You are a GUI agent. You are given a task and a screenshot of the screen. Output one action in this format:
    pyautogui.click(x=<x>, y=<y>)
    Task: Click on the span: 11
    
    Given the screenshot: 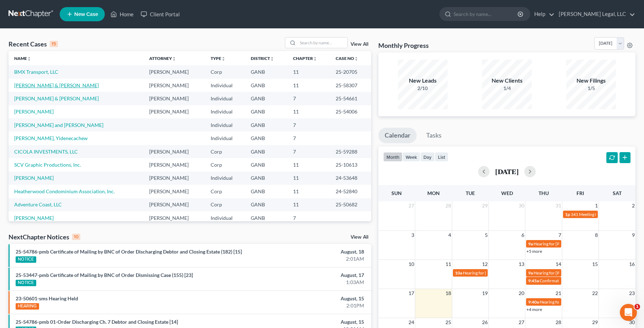 What is the action you would take?
    pyautogui.click(x=448, y=264)
    